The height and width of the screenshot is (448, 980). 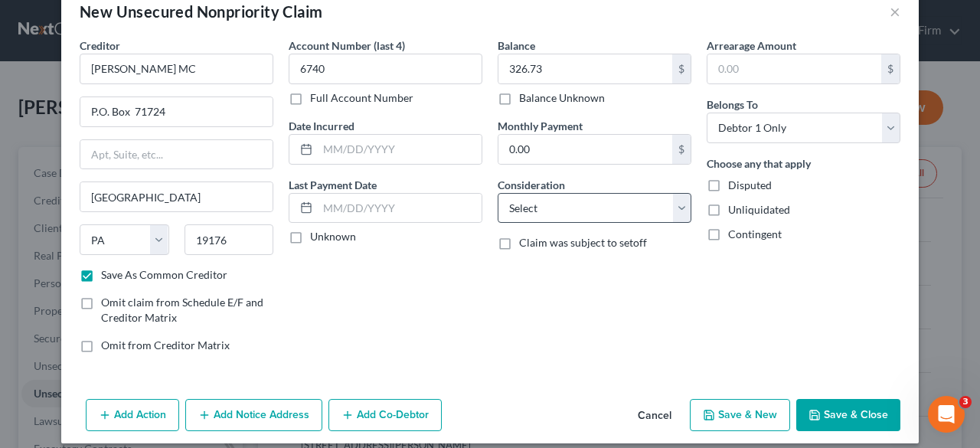 What do you see at coordinates (347, 45) in the screenshot?
I see `label: Account Number (last 4)` at bounding box center [347, 45].